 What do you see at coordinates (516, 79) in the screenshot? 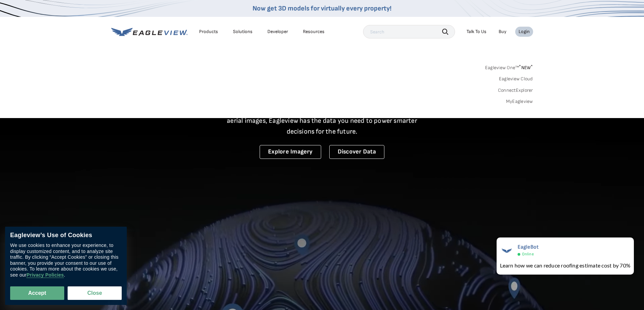
I see `a: Eagleview Cloud` at bounding box center [516, 79].